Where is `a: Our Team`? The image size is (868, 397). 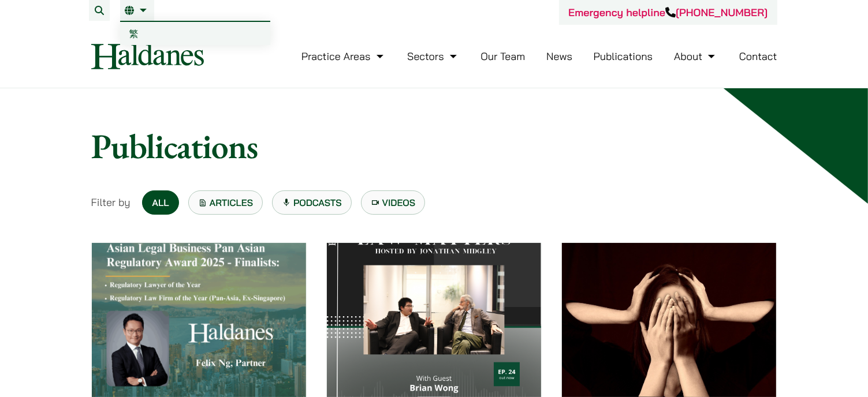 a: Our Team is located at coordinates (503, 56).